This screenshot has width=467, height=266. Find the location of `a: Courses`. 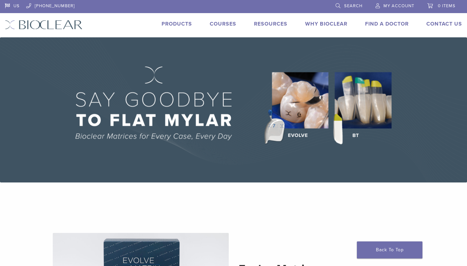

a: Courses is located at coordinates (223, 24).